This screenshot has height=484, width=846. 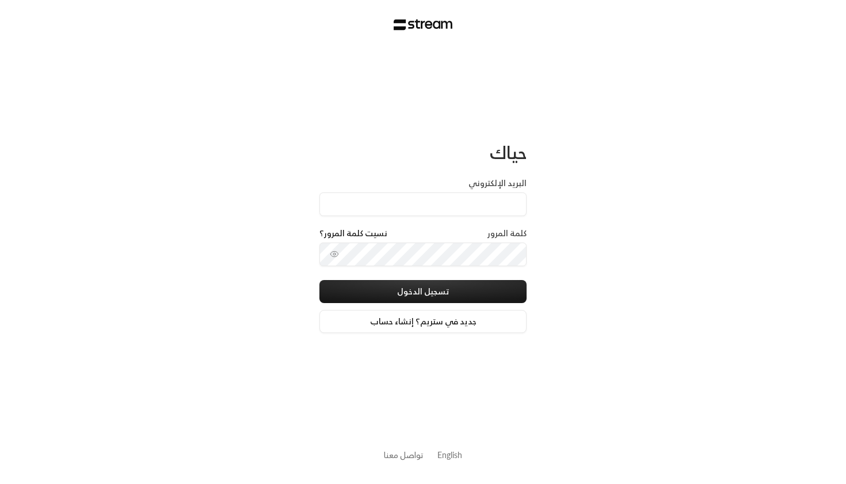 I want to click on button: toggle password visibility, so click(x=334, y=254).